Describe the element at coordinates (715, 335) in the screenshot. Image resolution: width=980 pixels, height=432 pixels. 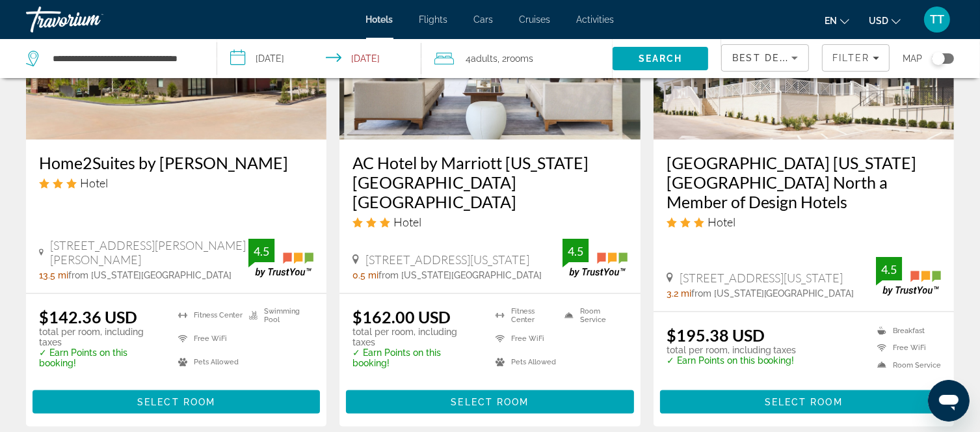
I see `ins: $195.38 USD` at that location.